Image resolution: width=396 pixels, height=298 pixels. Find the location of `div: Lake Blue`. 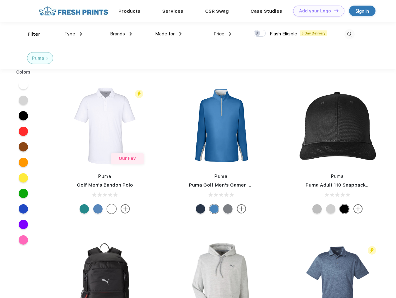

div: Lake Blue is located at coordinates (98, 209).